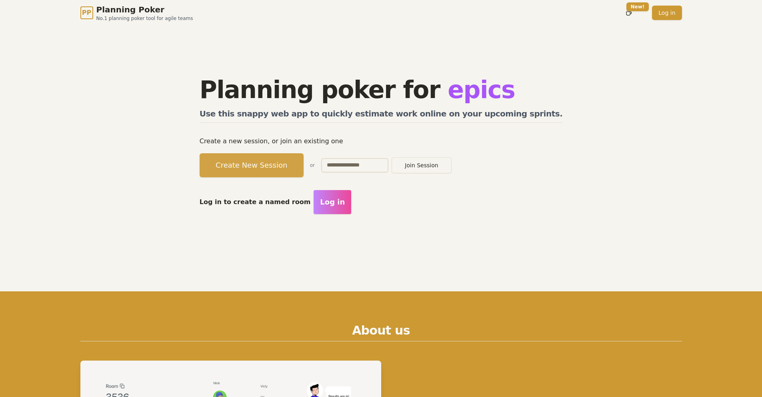 The width and height of the screenshot is (762, 397). I want to click on button: New!, so click(629, 13).